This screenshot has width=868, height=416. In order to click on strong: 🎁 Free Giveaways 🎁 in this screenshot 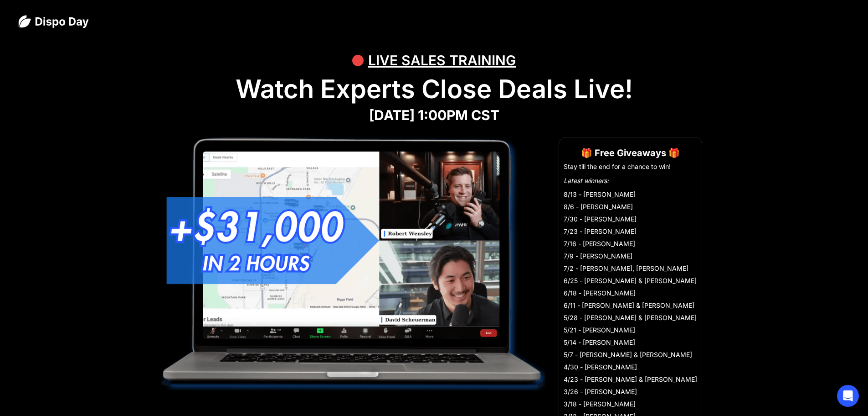, I will do `click(630, 153)`.